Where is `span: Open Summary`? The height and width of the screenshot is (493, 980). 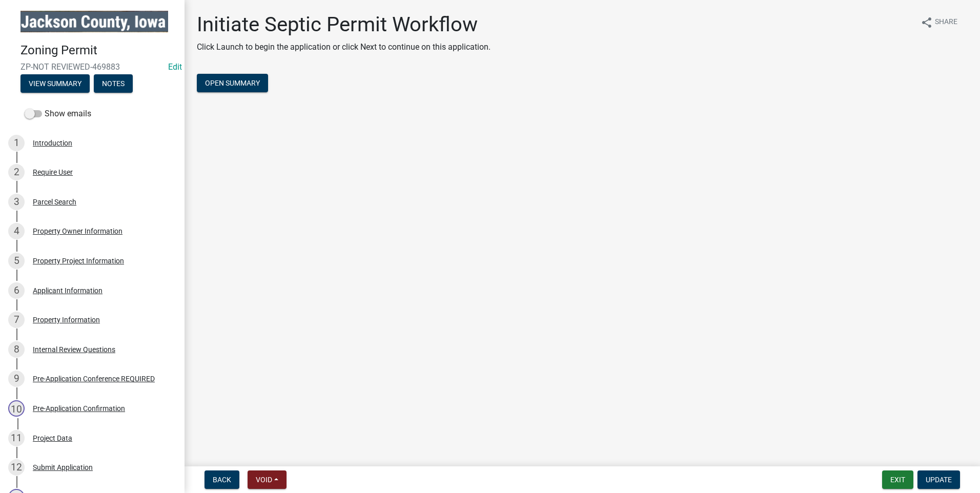 span: Open Summary is located at coordinates (232, 83).